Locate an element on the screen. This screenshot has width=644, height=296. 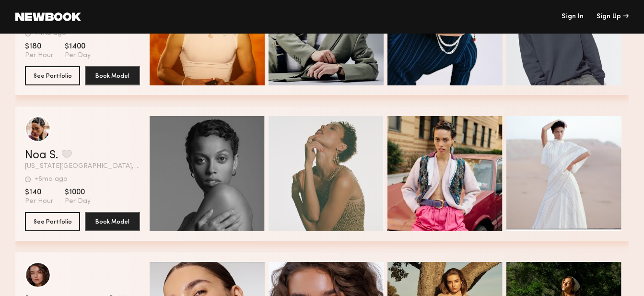
span: $1400 is located at coordinates (78, 46).